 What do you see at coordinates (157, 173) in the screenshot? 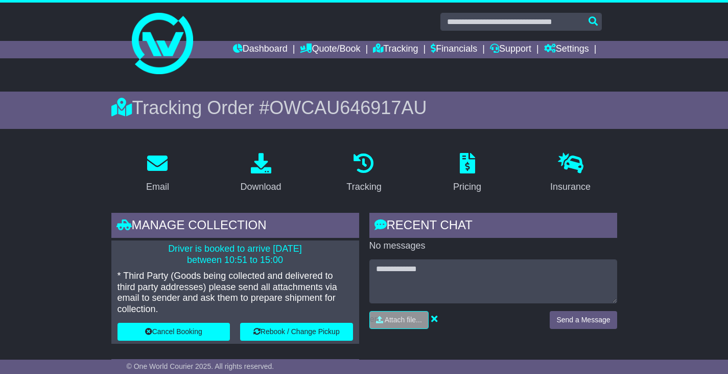
I see `a: Email` at bounding box center [157, 173].